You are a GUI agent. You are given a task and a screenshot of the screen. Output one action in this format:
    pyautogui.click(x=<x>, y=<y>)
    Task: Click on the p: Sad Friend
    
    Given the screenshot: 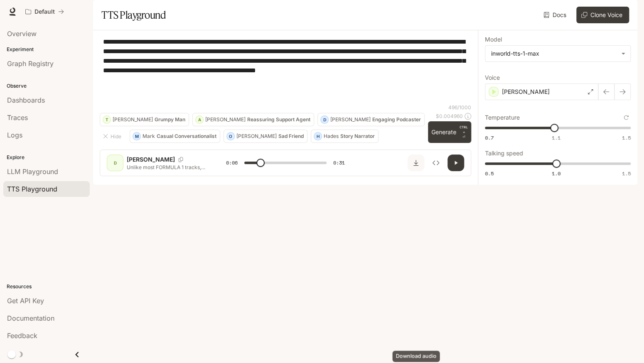 What is the action you would take?
    pyautogui.click(x=291, y=136)
    